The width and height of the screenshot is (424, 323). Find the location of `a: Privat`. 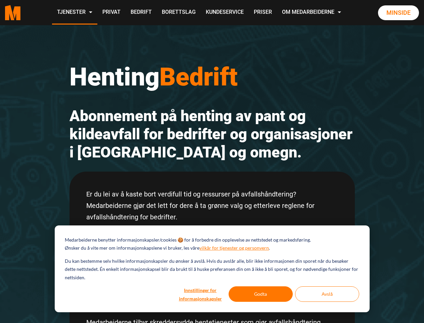

a: Privat is located at coordinates (112, 12).